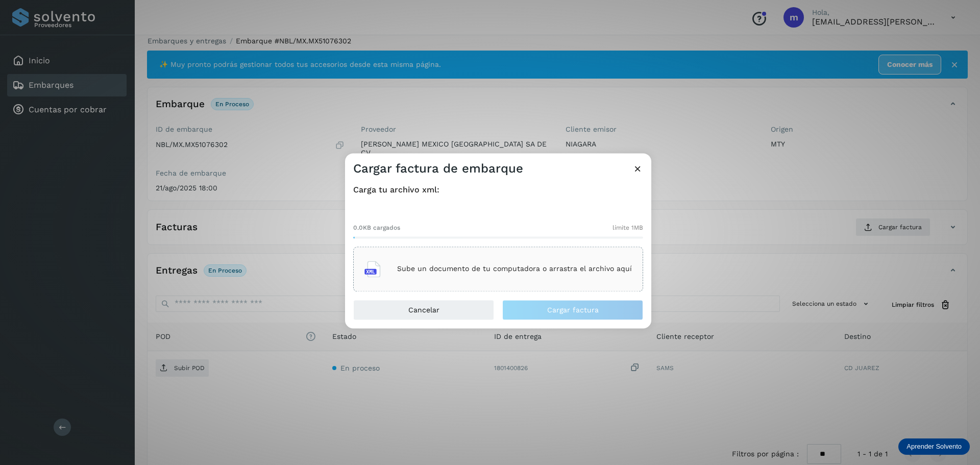 This screenshot has height=465, width=980. What do you see at coordinates (514, 268) in the screenshot?
I see `p: Sube un documento de tu computadora o arrastra el archivo aquí` at bounding box center [514, 268].